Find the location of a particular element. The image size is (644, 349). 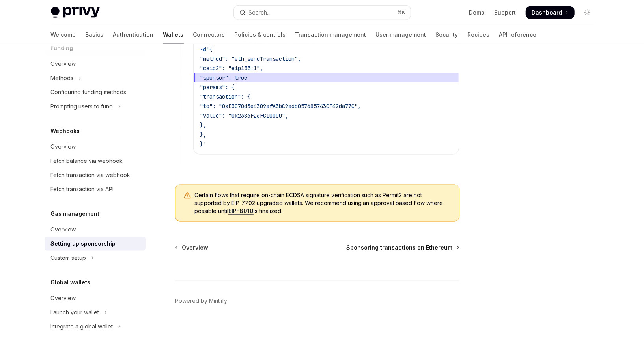

span: Overview is located at coordinates (195, 248).